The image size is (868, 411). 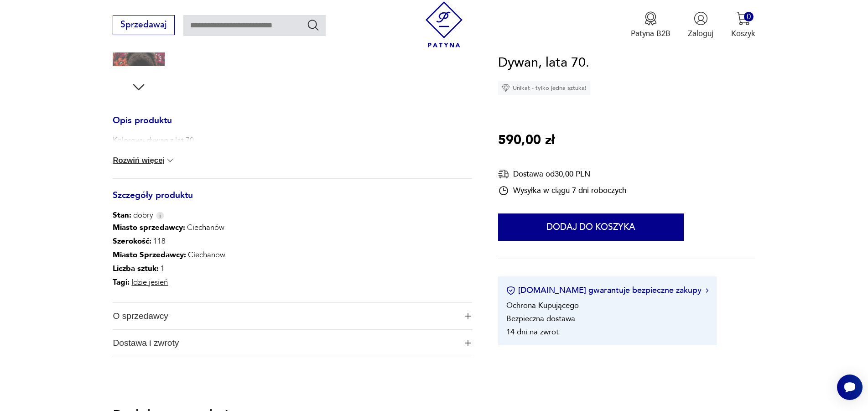 I want to click on button: 0Koszyk, so click(x=743, y=25).